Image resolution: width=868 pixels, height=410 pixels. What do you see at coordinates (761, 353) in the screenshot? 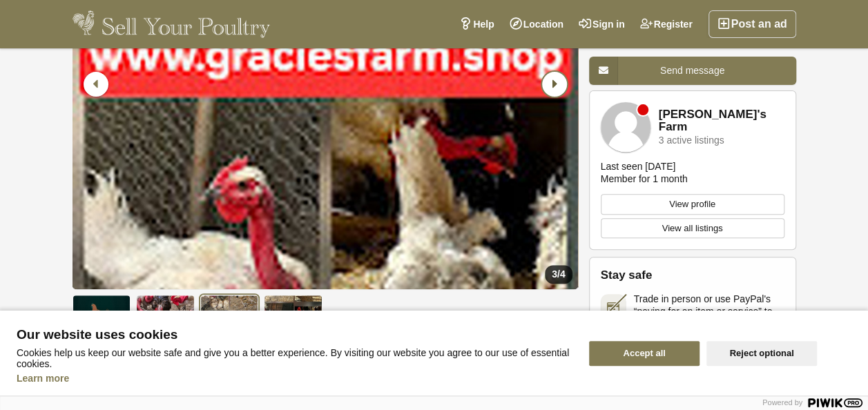
I see `button: Reject optional` at bounding box center [761, 353].